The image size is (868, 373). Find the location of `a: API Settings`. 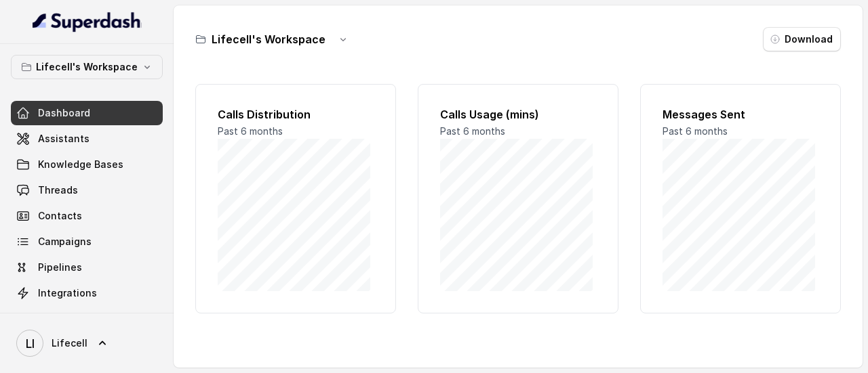

a: API Settings is located at coordinates (87, 319).